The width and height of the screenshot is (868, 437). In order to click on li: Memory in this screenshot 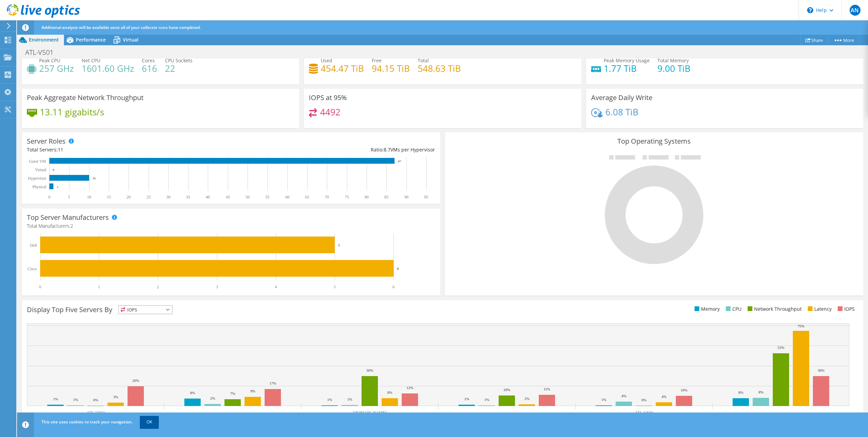, I will do `click(706, 309)`.